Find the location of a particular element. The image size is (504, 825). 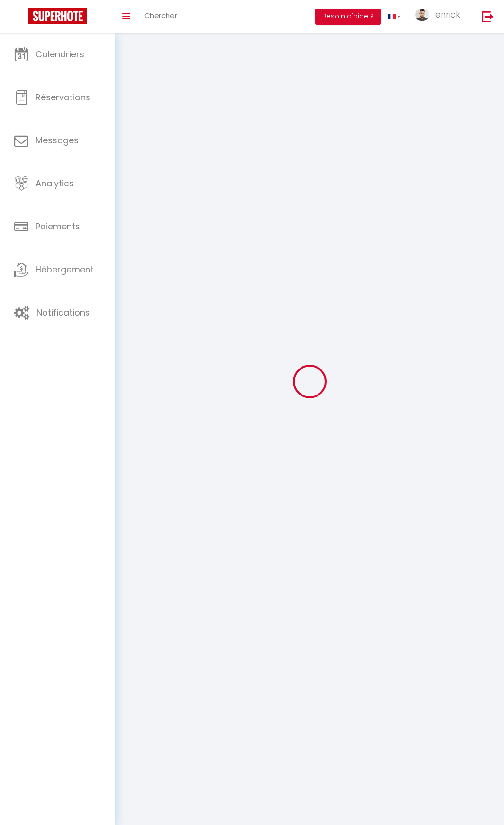

span: Chercher is located at coordinates (160, 16).